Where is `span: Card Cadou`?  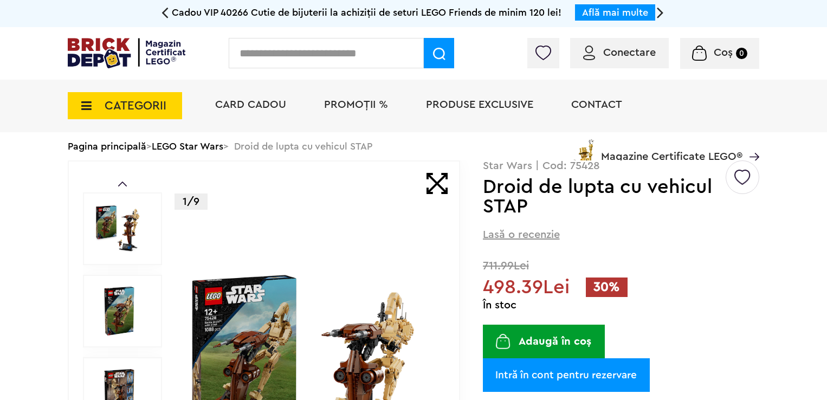 span: Card Cadou is located at coordinates (251, 105).